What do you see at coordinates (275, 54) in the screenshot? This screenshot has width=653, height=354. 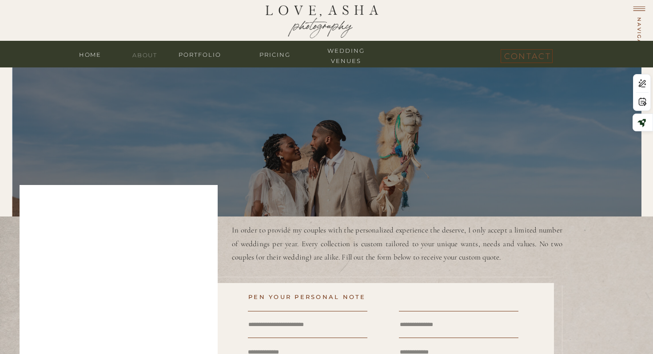 I see `a: Pricing` at bounding box center [275, 54].